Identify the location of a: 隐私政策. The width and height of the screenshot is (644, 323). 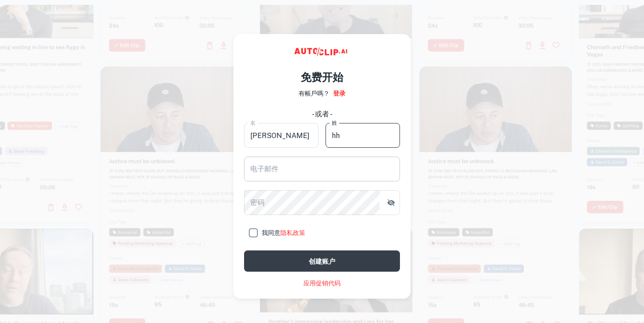
(293, 233).